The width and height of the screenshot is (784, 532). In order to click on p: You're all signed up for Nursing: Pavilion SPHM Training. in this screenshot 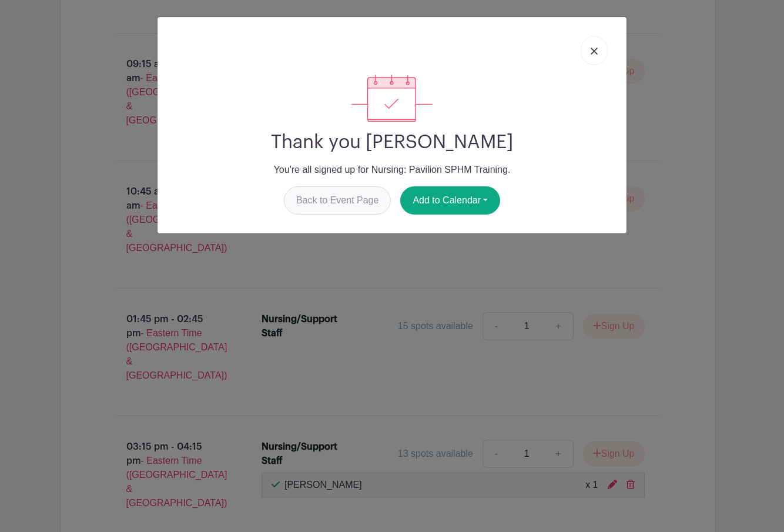, I will do `click(392, 170)`.